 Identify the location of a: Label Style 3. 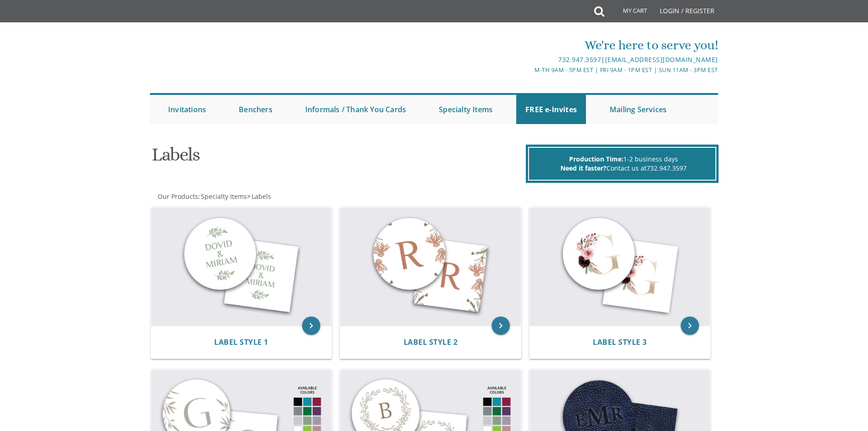
(619, 342).